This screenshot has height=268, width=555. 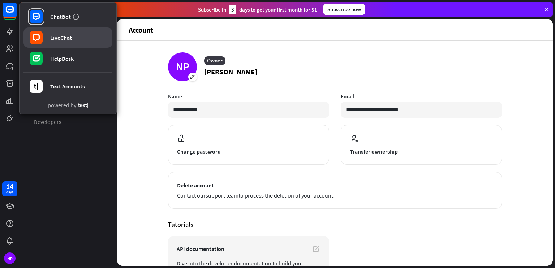 I want to click on div: Subscribe now, so click(x=344, y=9).